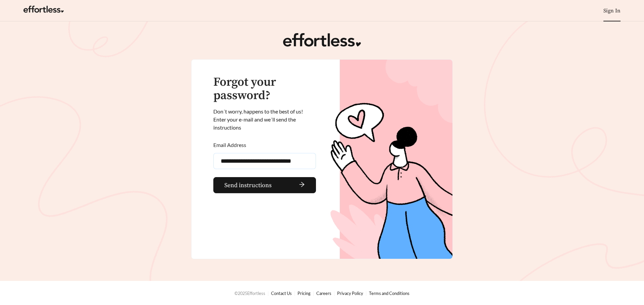 The image size is (644, 305). What do you see at coordinates (265, 161) in the screenshot?
I see `input: Email Address` at bounding box center [265, 161].